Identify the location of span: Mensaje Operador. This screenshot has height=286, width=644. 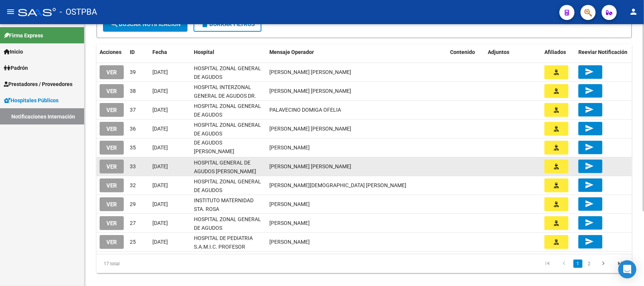
(292, 52).